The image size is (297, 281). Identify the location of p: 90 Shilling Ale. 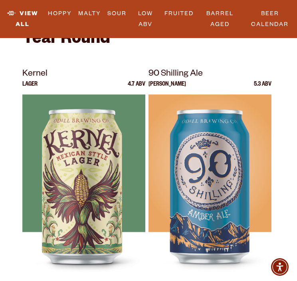
(210, 74).